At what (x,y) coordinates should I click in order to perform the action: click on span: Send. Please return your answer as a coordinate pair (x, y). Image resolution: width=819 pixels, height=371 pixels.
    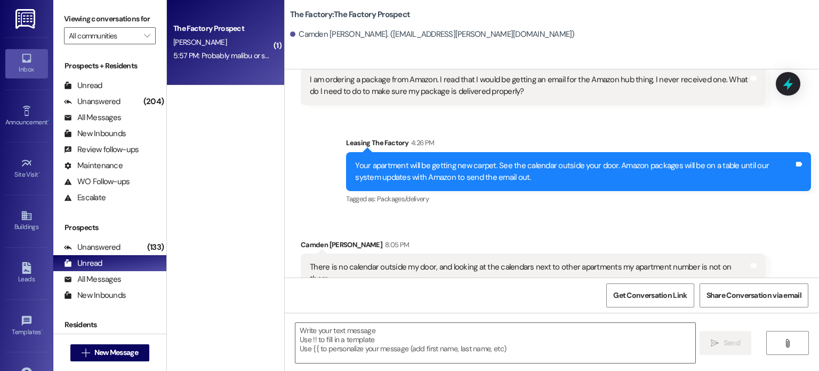
    Looking at the image, I should click on (732, 342).